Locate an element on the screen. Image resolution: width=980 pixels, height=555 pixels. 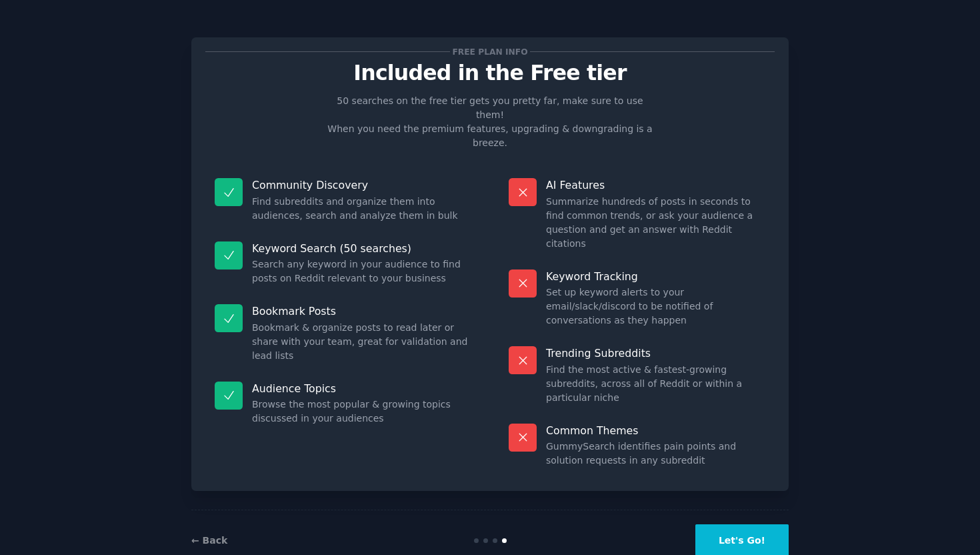
span: Free plan info is located at coordinates (490, 51).